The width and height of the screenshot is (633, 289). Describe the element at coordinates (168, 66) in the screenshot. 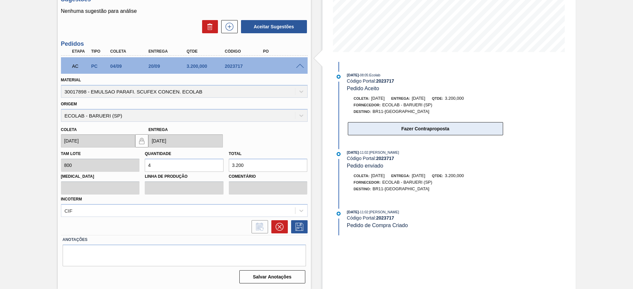

I see `div: 20/09/2025` at that location.